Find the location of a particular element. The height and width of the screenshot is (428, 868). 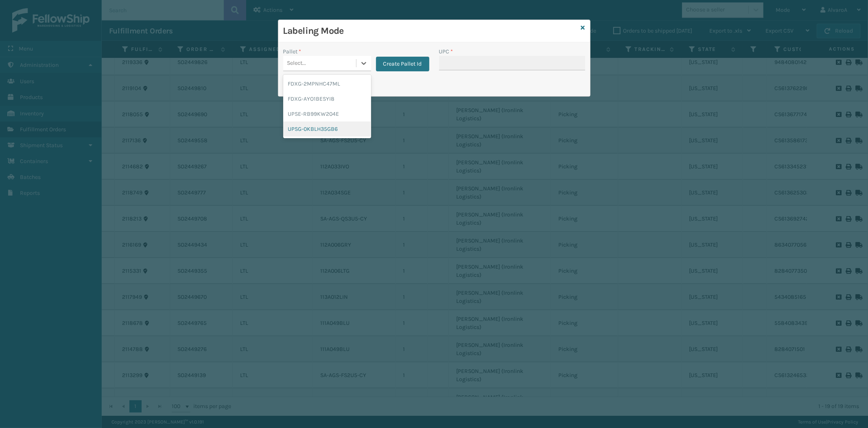

div: FDXG-2MPNHC47ML is located at coordinates (327, 84).